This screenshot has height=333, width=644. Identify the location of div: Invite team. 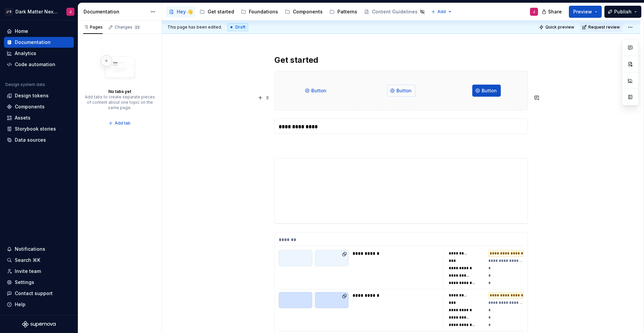
(28, 271).